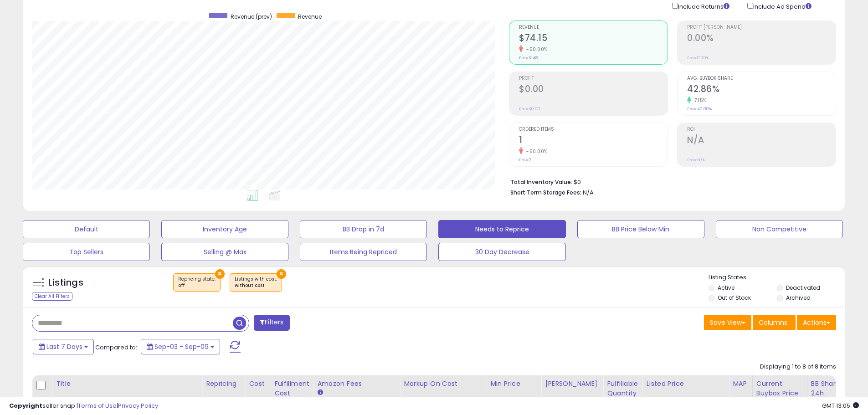 Image resolution: width=868 pixels, height=415 pixels. Describe the element at coordinates (86, 252) in the screenshot. I see `button: Top Sellers` at that location.